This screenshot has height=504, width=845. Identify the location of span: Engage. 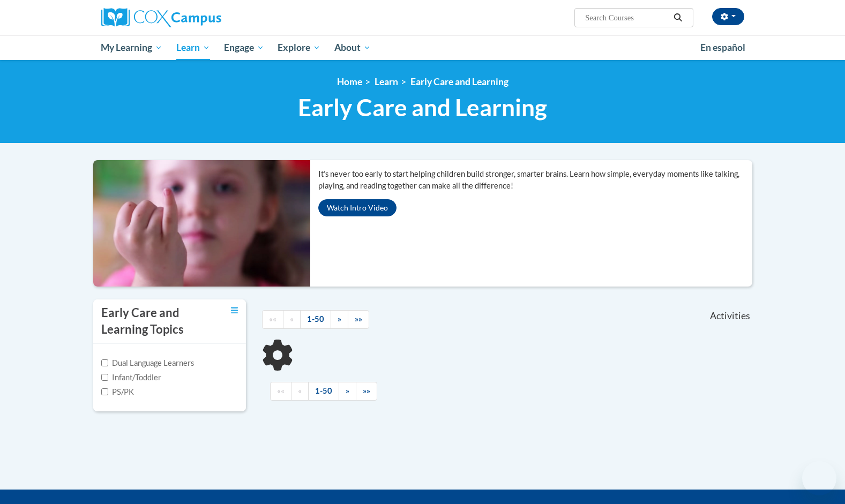
(244, 48).